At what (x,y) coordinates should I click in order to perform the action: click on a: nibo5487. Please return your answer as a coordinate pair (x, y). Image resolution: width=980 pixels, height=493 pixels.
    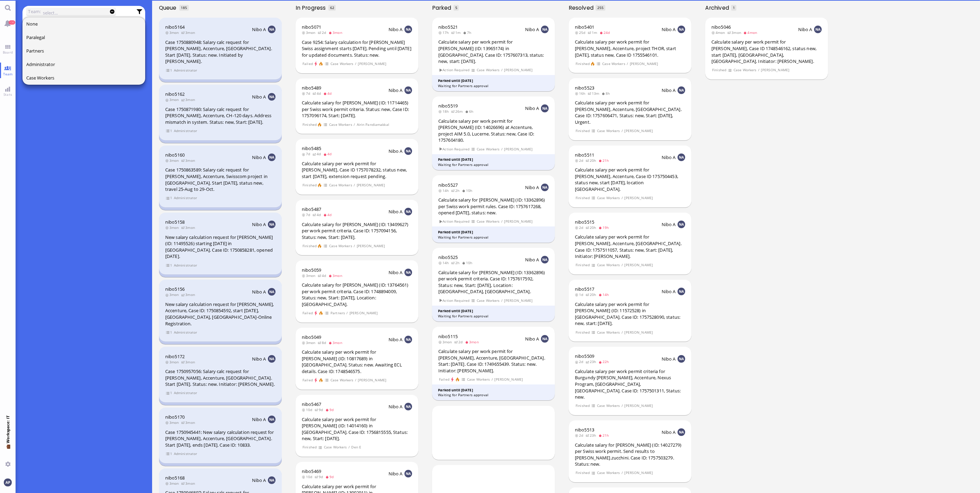
    Looking at the image, I should click on (311, 209).